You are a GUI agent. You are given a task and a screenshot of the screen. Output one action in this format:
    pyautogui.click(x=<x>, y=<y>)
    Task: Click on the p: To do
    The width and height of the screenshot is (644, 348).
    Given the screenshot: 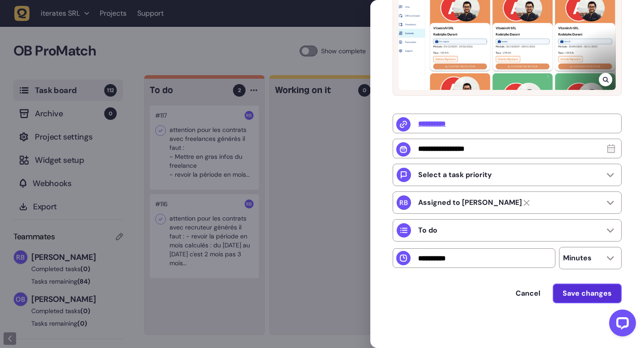 What is the action you would take?
    pyautogui.click(x=427, y=230)
    